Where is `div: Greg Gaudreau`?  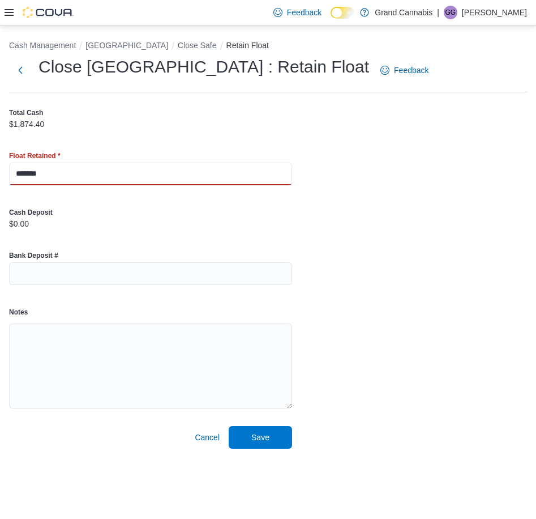
div: Greg Gaudreau is located at coordinates (451, 12).